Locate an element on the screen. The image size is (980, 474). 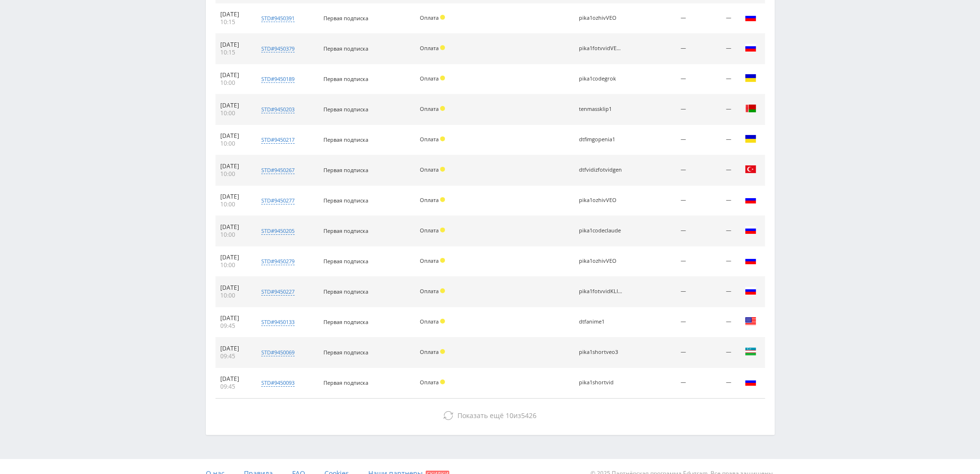
div: dtfvidizfotvidgen is located at coordinates (601, 170).